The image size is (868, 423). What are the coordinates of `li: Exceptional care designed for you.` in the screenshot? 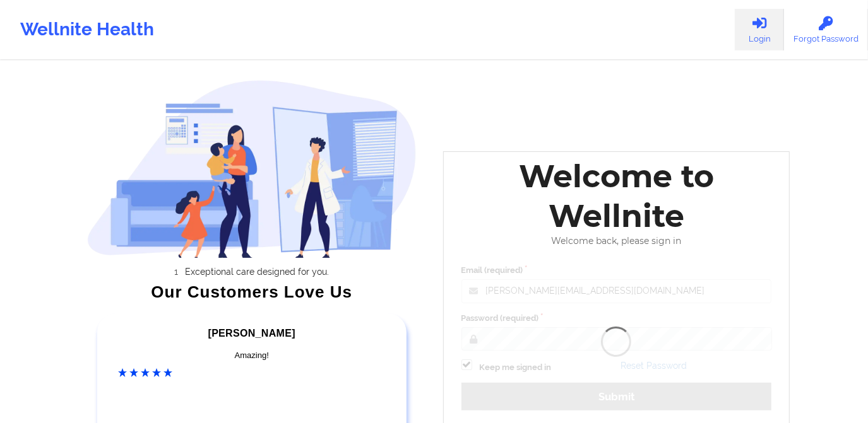 It's located at (258, 272).